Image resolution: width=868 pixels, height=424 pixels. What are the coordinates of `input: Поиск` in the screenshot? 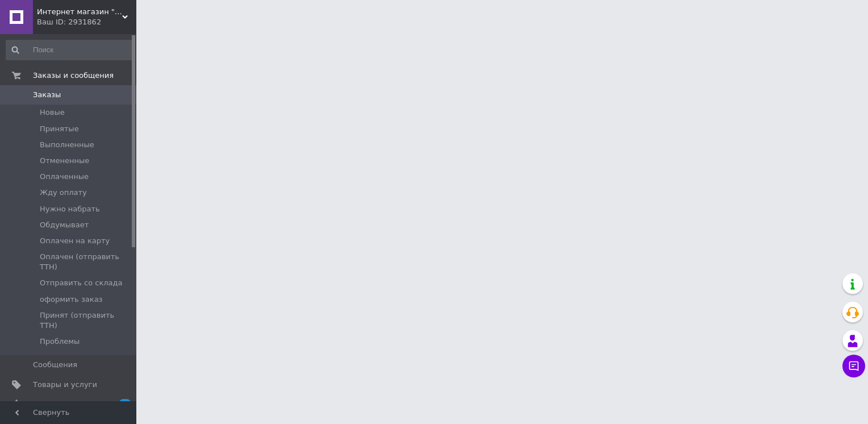 It's located at (70, 50).